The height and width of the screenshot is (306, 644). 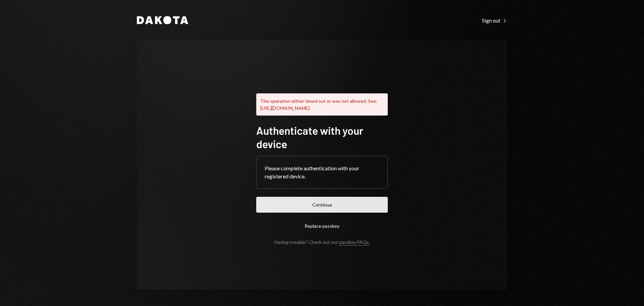 What do you see at coordinates (322, 204) in the screenshot?
I see `button: Continue` at bounding box center [322, 204].